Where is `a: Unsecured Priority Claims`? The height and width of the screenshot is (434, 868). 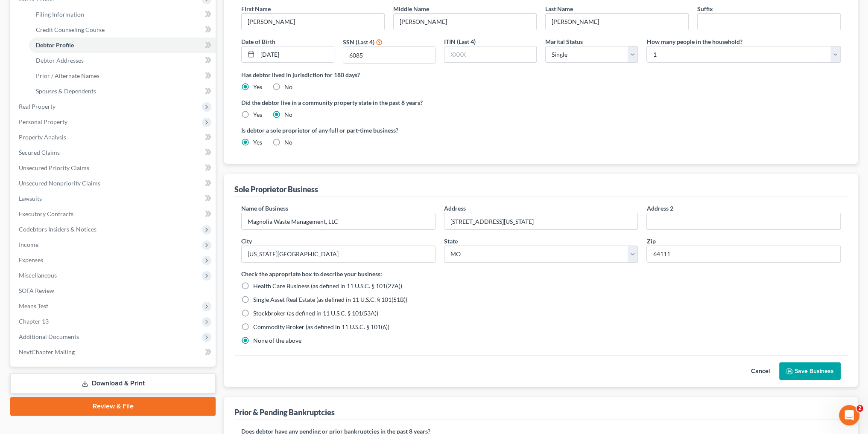 a: Unsecured Priority Claims is located at coordinates (114, 168).